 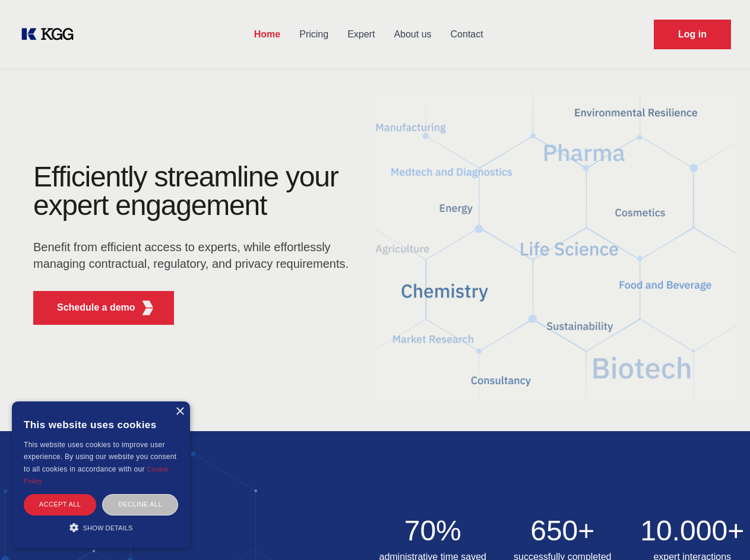 I want to click on a: Home, so click(x=267, y=35).